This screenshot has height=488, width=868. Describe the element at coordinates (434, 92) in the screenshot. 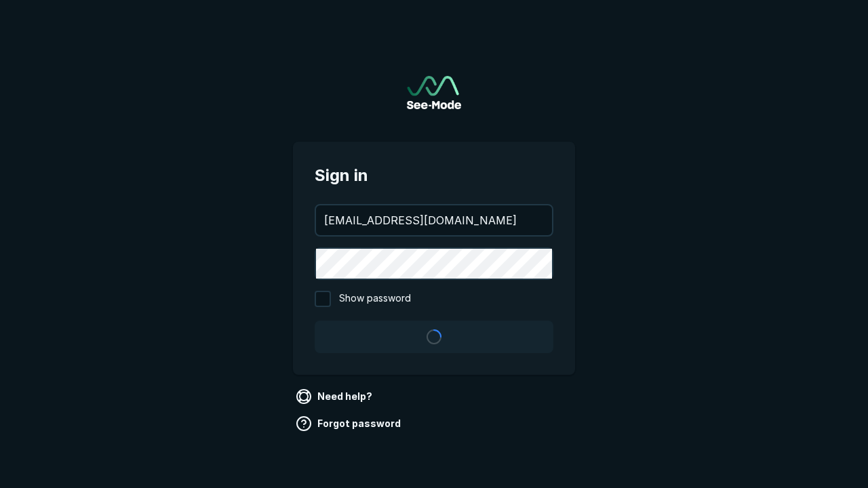

I see `a: Go to sign in` at that location.